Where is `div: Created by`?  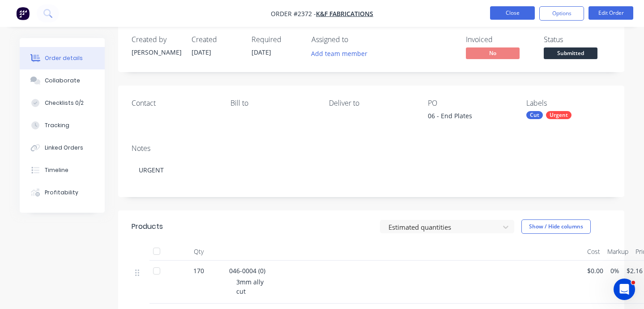 div: Created by is located at coordinates (156, 39).